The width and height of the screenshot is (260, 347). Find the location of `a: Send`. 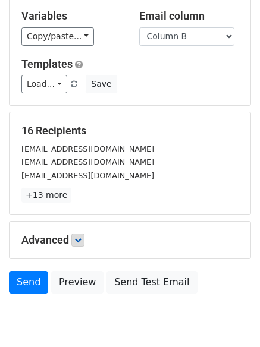

a: Send is located at coordinates (29, 282).